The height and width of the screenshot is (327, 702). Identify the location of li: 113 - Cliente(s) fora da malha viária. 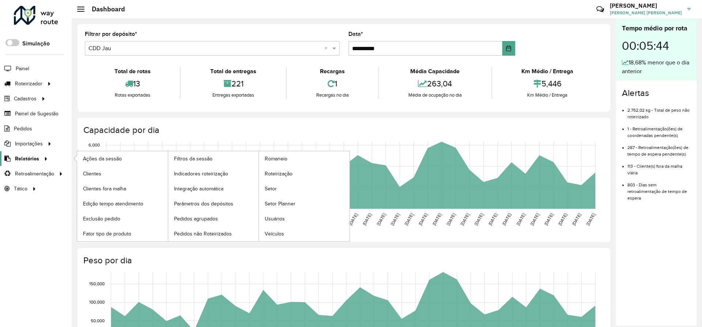
(659, 166).